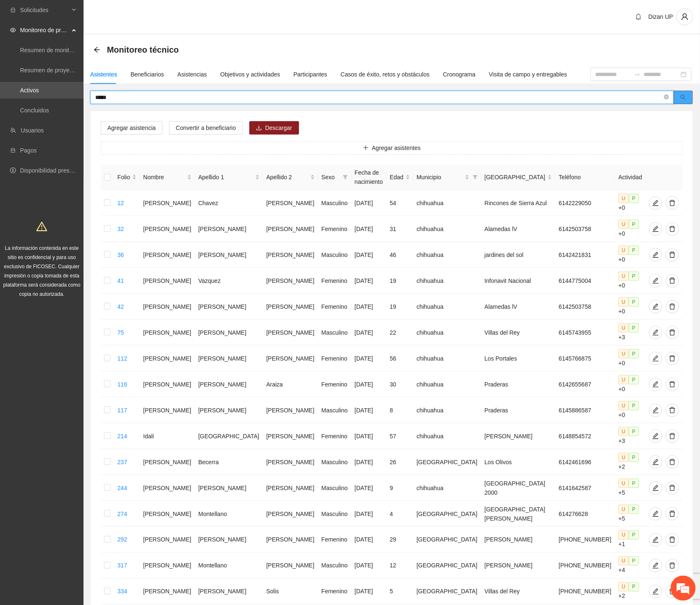 Image resolution: width=700 pixels, height=605 pixels. I want to click on a: 237, so click(122, 462).